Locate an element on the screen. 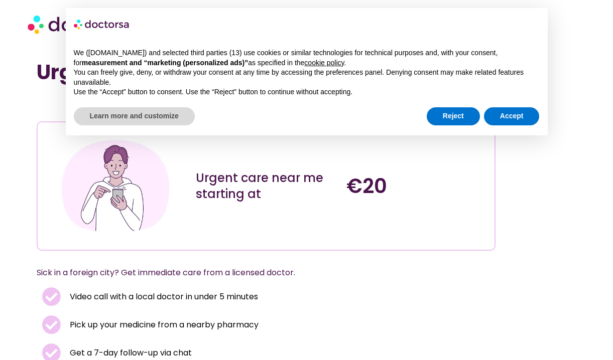  button: Learn more and customize is located at coordinates (134, 116).